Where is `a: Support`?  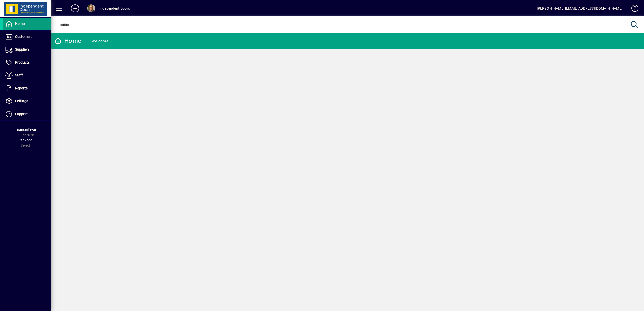
a: Support is located at coordinates (26, 114).